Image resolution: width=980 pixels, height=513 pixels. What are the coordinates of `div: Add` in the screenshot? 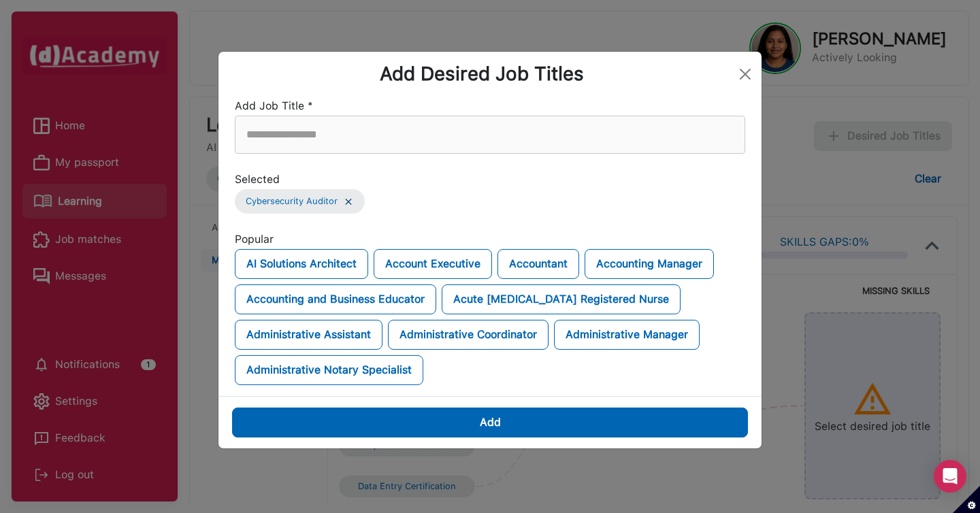 It's located at (490, 422).